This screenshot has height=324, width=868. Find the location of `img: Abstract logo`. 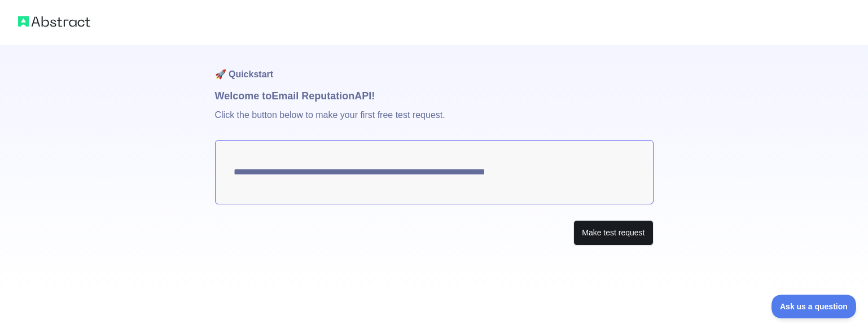

img: Abstract logo is located at coordinates (54, 21).